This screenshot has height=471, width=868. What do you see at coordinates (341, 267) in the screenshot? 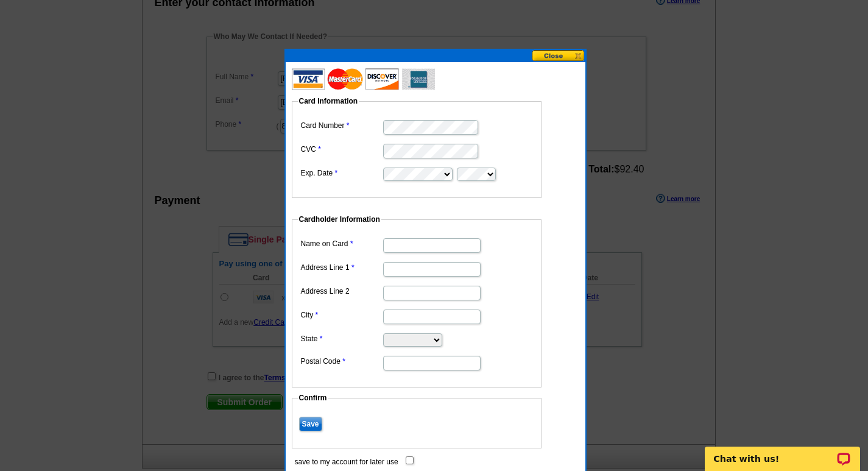
I see `label: Address Line 1` at bounding box center [341, 267].